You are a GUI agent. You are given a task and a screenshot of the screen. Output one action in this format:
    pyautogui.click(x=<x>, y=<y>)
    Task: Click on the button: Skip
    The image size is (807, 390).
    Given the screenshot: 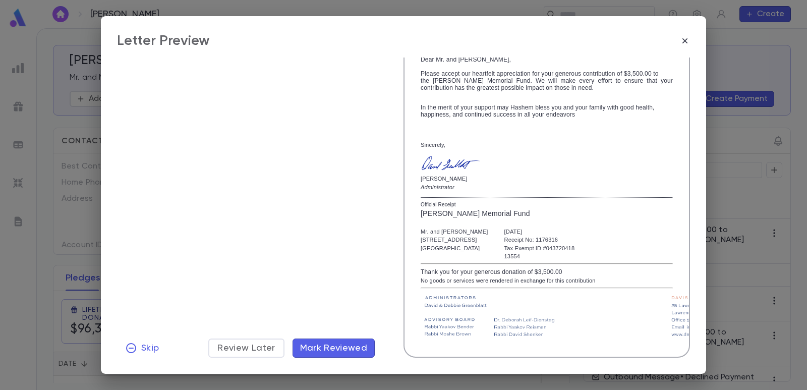 What is the action you would take?
    pyautogui.click(x=142, y=348)
    